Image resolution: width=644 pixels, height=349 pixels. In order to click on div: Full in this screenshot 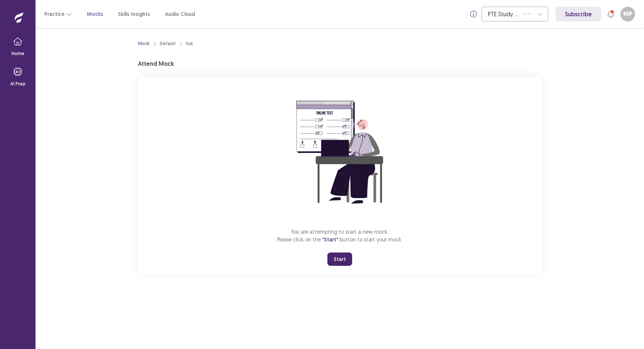, I will do `click(190, 43)`.